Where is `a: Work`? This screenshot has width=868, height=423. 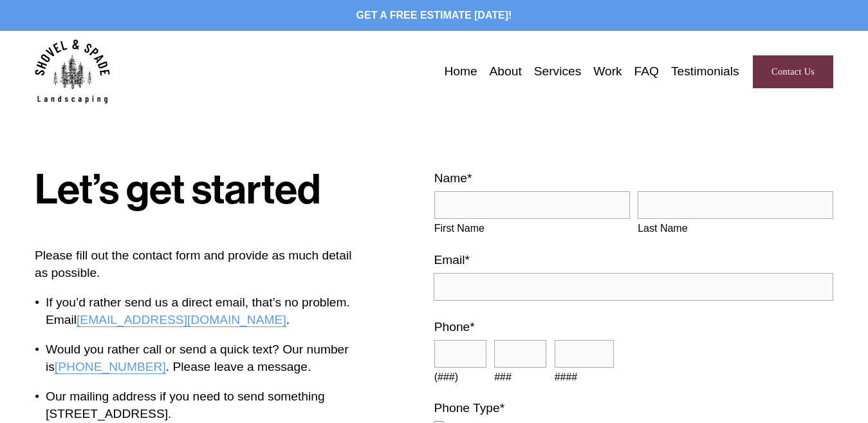 a: Work is located at coordinates (607, 72).